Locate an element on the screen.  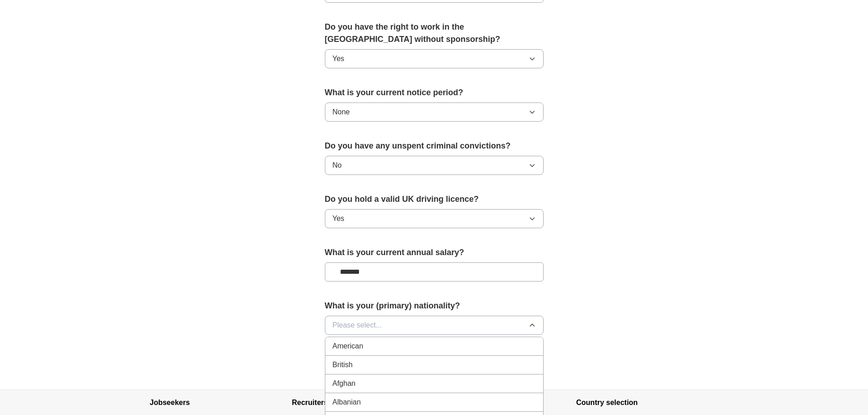
label: What is your current annual salary? is located at coordinates (435, 253).